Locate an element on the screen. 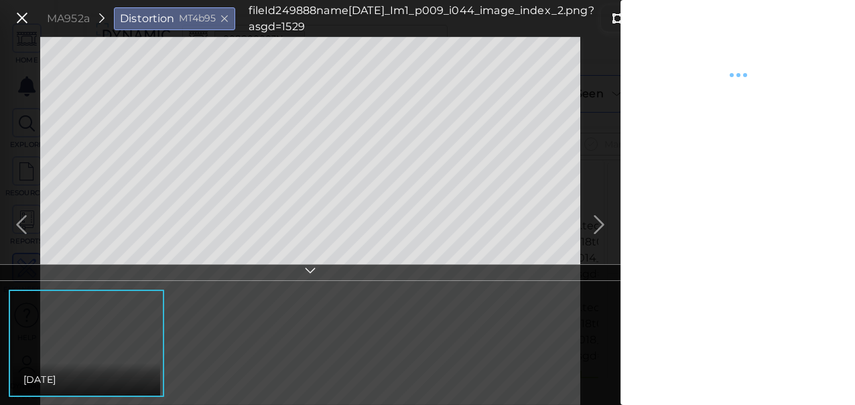  span: Distortion is located at coordinates (147, 19).